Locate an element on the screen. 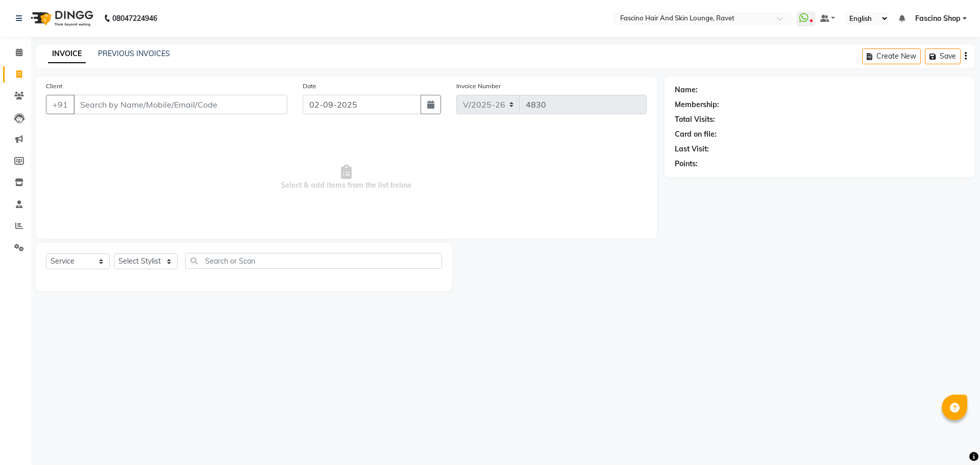 This screenshot has height=465, width=980. button: Save is located at coordinates (942, 56).